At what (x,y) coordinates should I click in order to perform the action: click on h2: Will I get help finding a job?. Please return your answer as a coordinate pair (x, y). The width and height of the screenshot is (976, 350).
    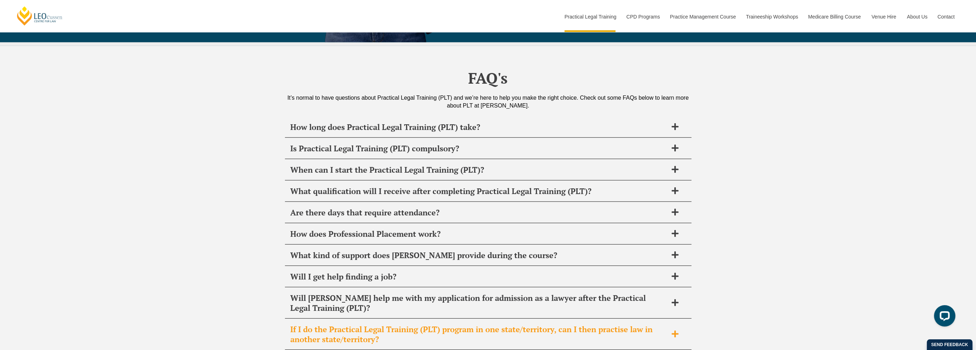
    Looking at the image, I should click on (479, 277).